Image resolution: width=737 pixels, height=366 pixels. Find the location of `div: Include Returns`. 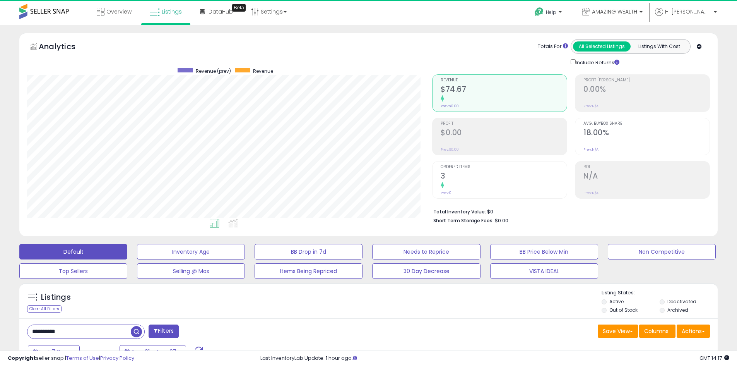

div: Include Returns is located at coordinates (597, 62).